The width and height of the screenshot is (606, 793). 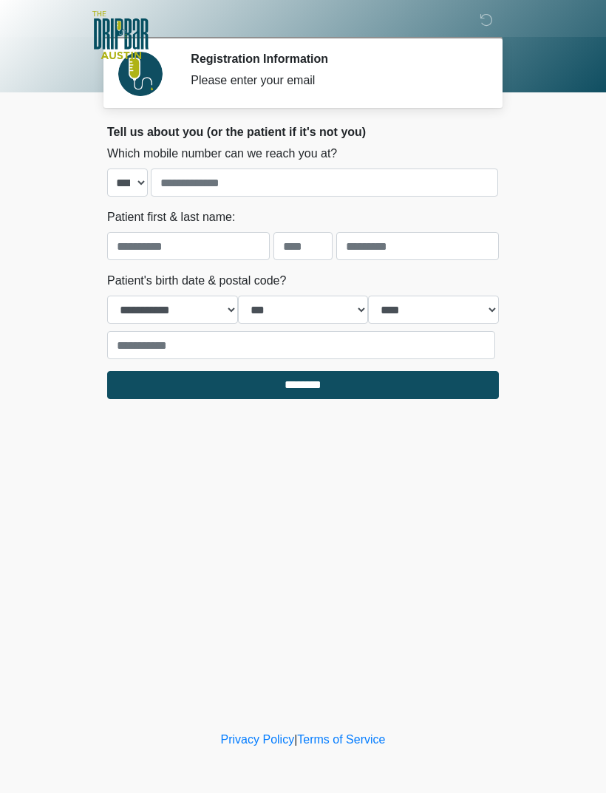 What do you see at coordinates (341, 739) in the screenshot?
I see `a: Terms of Service` at bounding box center [341, 739].